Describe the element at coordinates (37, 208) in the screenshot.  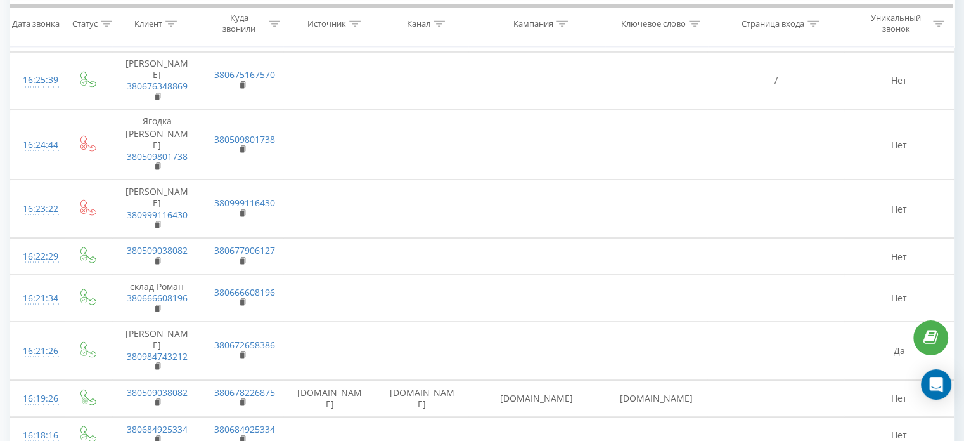
I see `div: 16:23:22` at that location.